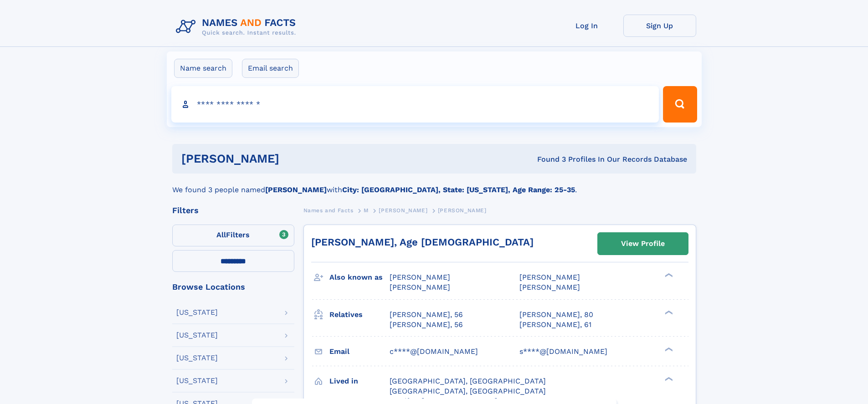 The image size is (868, 404). Describe the element at coordinates (221, 234) in the screenshot. I see `span: All` at that location.